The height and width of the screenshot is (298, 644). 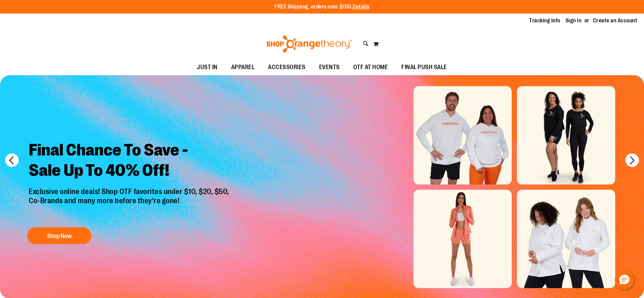 What do you see at coordinates (371, 67) in the screenshot?
I see `a: OTF AT HOME` at bounding box center [371, 67].